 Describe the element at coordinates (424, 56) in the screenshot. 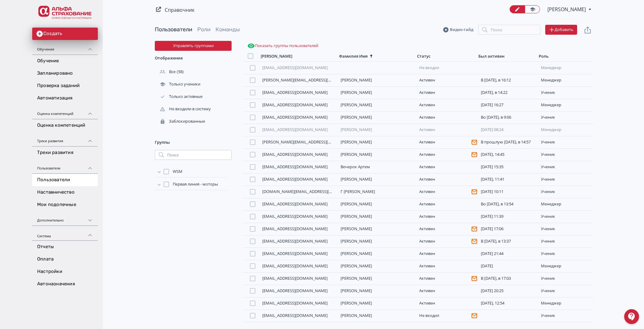

I see `div: Статус` at that location.